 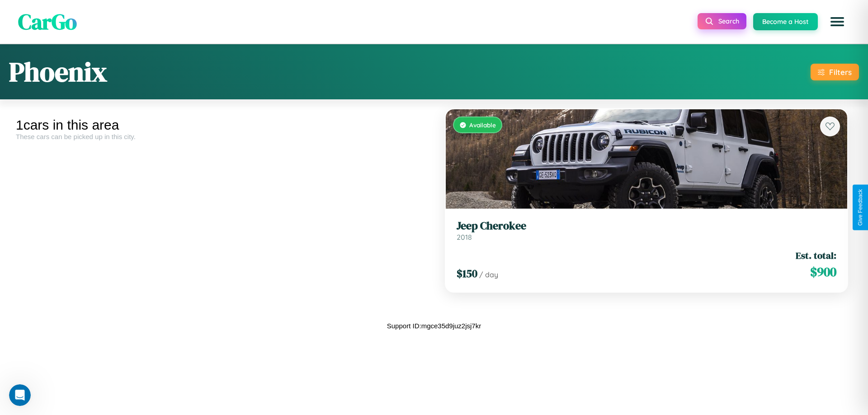 I want to click on span: $ 150, so click(x=467, y=273).